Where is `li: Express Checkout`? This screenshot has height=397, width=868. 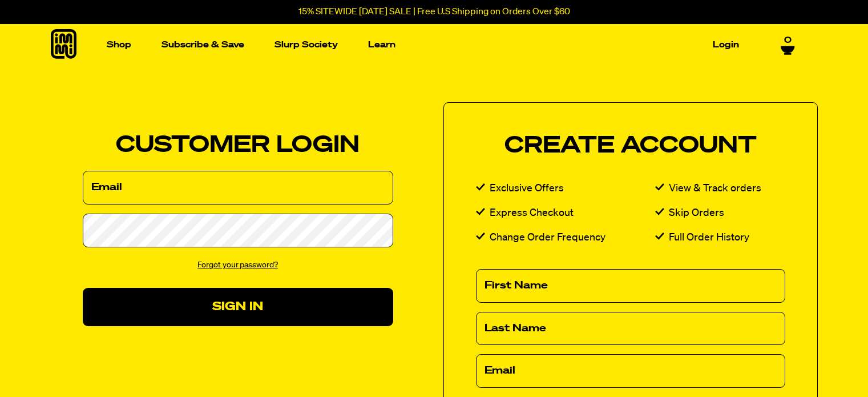 li: Express Checkout is located at coordinates (565, 213).